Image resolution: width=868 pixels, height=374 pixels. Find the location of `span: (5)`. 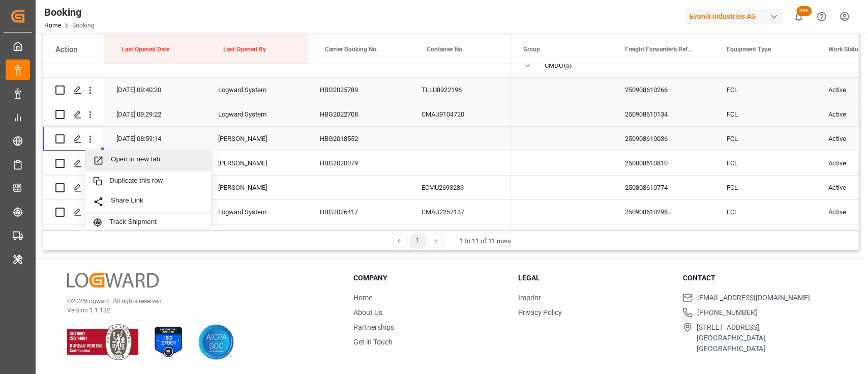

span: (5) is located at coordinates (568, 66).